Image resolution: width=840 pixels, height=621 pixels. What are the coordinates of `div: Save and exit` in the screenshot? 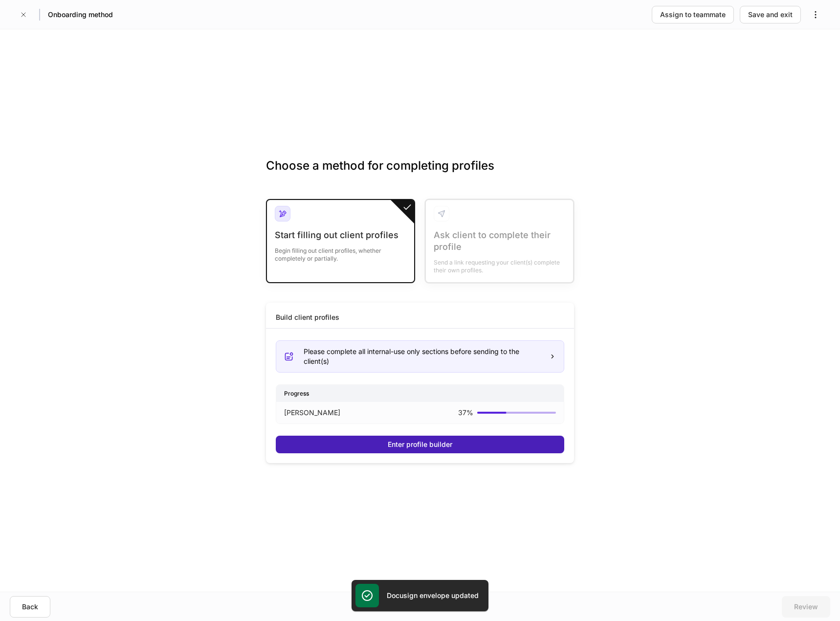 It's located at (770, 15).